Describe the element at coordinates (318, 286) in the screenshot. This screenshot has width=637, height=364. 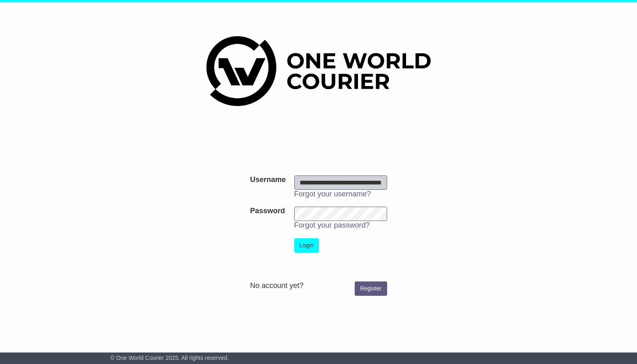
I see `div: No account yet?` at that location.